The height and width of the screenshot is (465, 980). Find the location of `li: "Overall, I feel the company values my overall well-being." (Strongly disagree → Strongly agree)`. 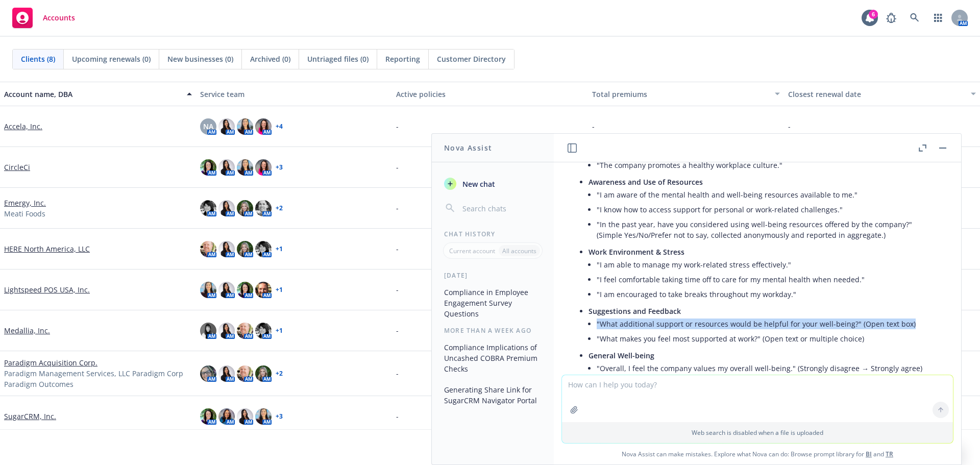

li: "Overall, I feel the company values my overall well-being." (Strongly disagree → Strongly agree) is located at coordinates (766, 368).